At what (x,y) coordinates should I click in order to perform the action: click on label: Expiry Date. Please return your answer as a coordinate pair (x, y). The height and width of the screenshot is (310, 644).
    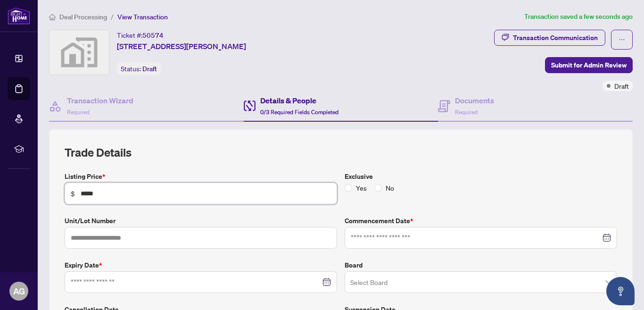
    Looking at the image, I should click on (201, 265).